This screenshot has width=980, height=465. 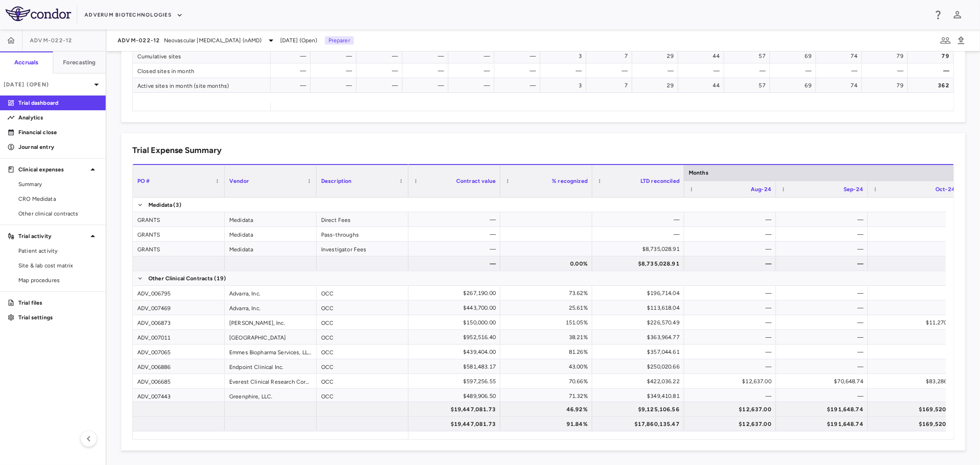 What do you see at coordinates (456, 308) in the screenshot?
I see `div: $443,700.00` at bounding box center [456, 308].